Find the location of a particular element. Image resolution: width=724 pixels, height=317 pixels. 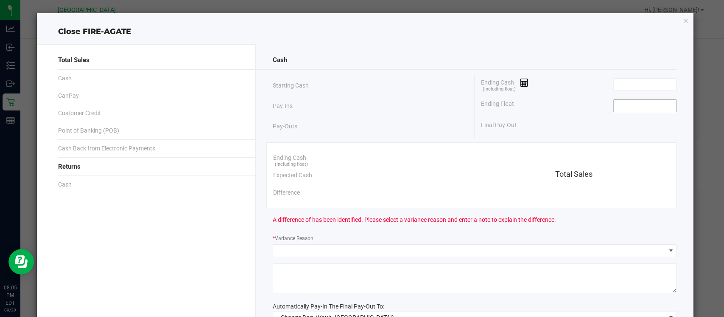

span: A difference of has been identified. Please select a variance reason and enter a note to explain ... is located at coordinates (414, 219).